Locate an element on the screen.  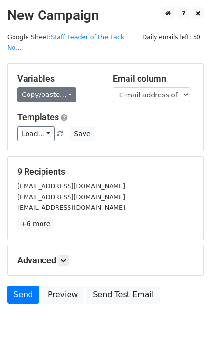
a: Copy/paste... is located at coordinates (47, 95).